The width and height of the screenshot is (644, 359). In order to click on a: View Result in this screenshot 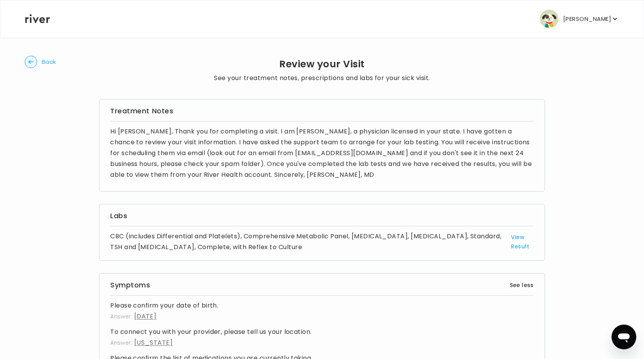, I will do `click(522, 242)`.